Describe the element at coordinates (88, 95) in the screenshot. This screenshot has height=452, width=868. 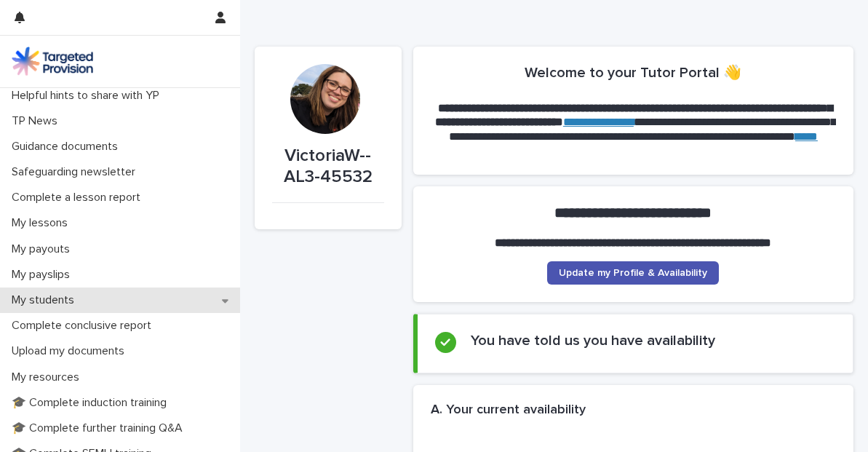
I see `p: Helpful hints to share with YP` at that location.